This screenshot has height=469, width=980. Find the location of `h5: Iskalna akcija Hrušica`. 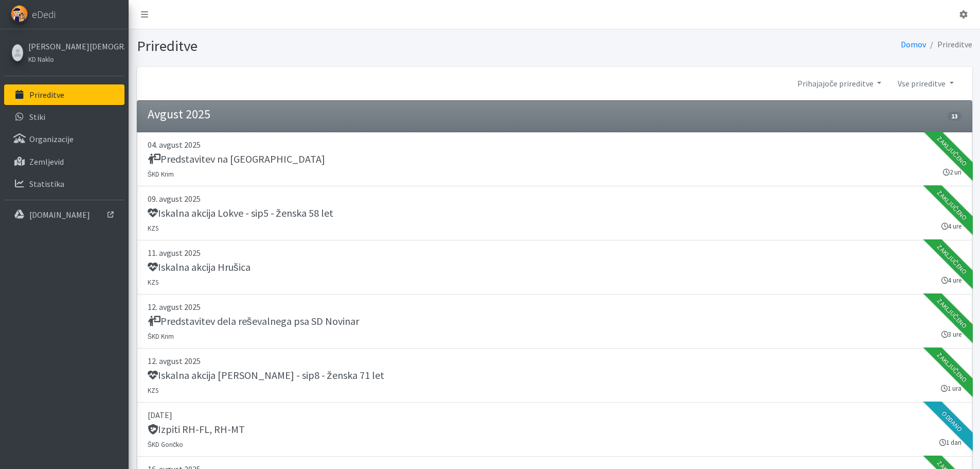

h5: Iskalna akcija Hrušica is located at coordinates (199, 267).